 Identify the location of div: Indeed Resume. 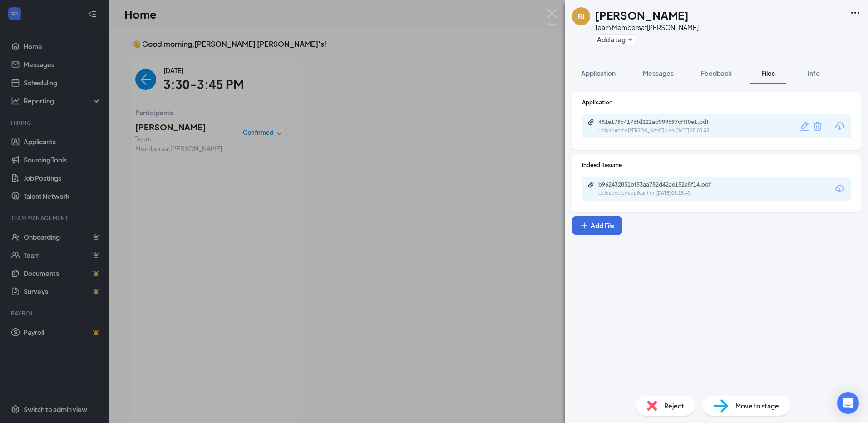
(716, 165).